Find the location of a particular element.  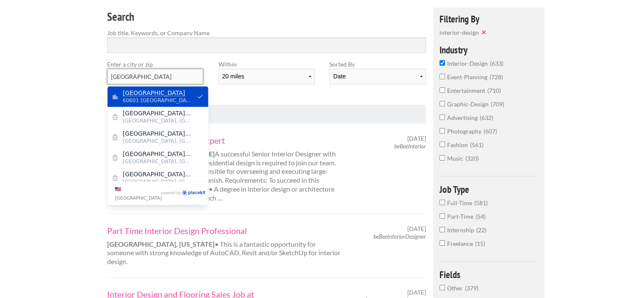

div: • This is a fantastic opportunity for someone with strong knowledge of AutoCAD, Revit and/or Sket... is located at coordinates (225, 246).